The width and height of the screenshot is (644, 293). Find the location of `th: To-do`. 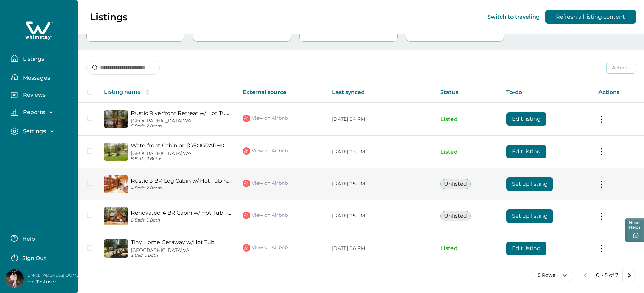

th: To-do is located at coordinates (547, 92).